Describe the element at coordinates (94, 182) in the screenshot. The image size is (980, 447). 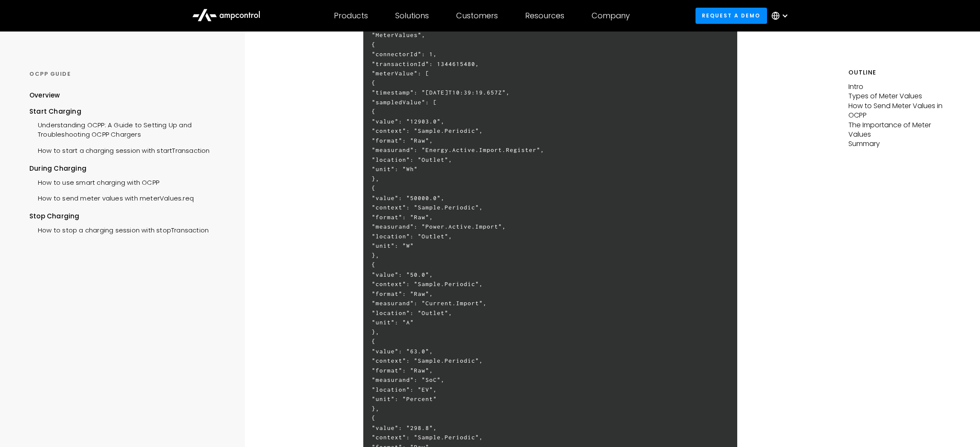
I see `div: How to use smart charging with OCPP` at that location.